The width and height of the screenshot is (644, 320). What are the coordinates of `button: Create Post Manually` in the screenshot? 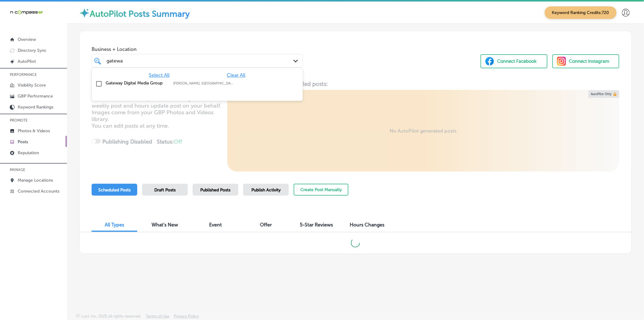 It's located at (321, 189).